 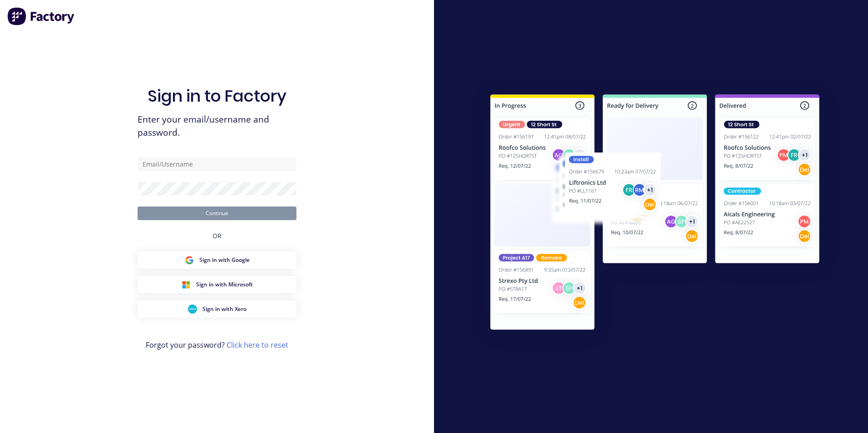 What do you see at coordinates (41, 16) in the screenshot?
I see `img: Factory` at bounding box center [41, 16].